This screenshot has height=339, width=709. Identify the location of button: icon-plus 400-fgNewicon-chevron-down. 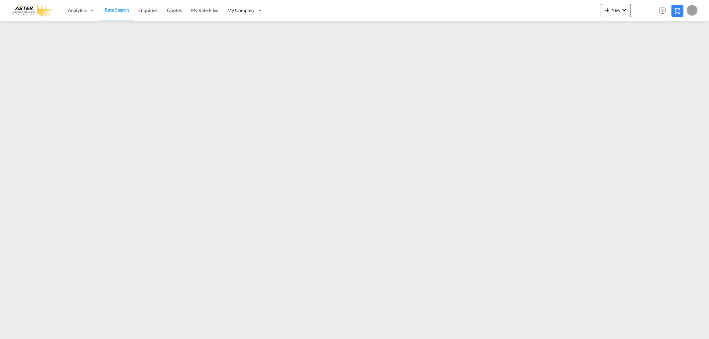
(616, 11).